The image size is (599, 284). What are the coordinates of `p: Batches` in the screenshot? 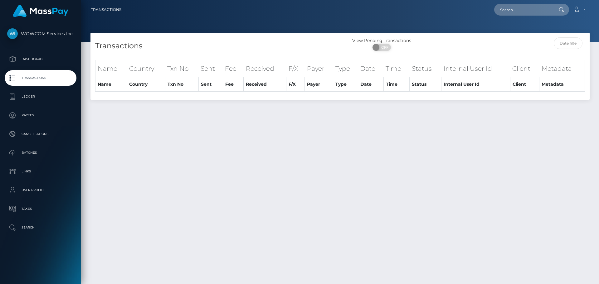 It's located at (41, 153).